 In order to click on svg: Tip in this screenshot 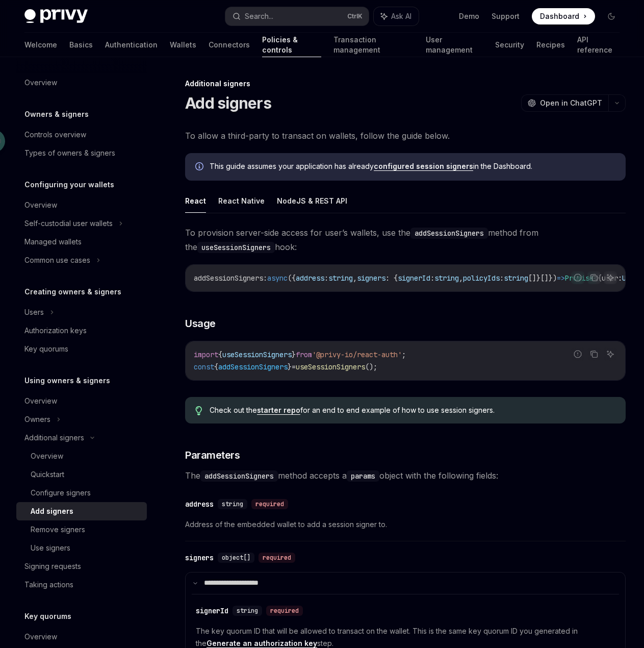, I will do `click(199, 411)`.